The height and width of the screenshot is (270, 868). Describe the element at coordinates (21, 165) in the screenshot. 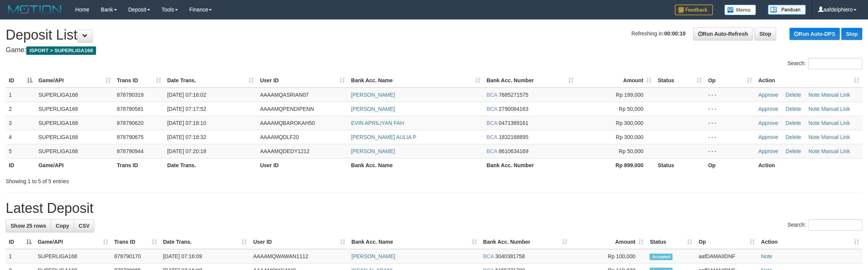

I see `th: ID` at that location.